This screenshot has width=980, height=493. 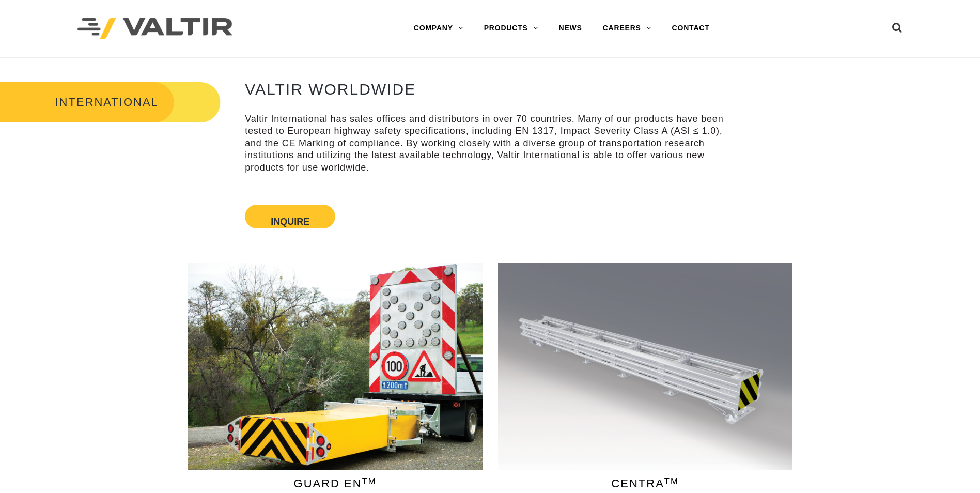 I want to click on a: CAREERS, so click(x=627, y=29).